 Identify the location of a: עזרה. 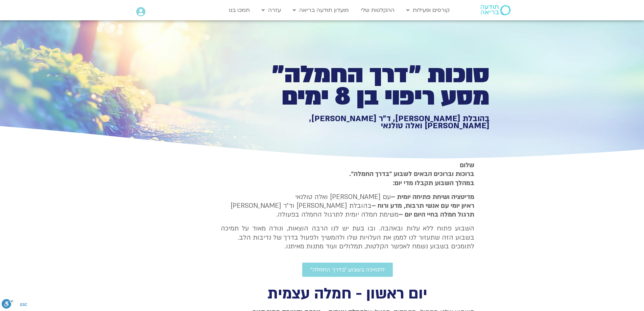
(271, 10).